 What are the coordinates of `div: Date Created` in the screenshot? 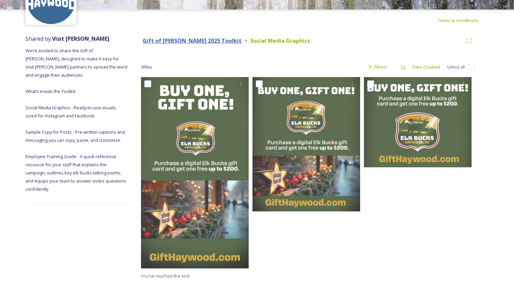 It's located at (426, 67).